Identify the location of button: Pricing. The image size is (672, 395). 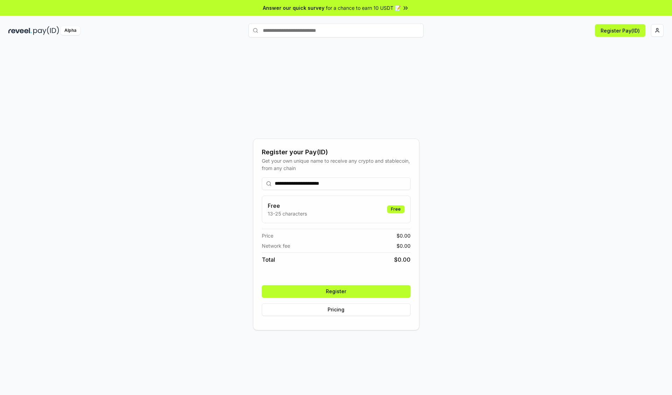
(336, 310).